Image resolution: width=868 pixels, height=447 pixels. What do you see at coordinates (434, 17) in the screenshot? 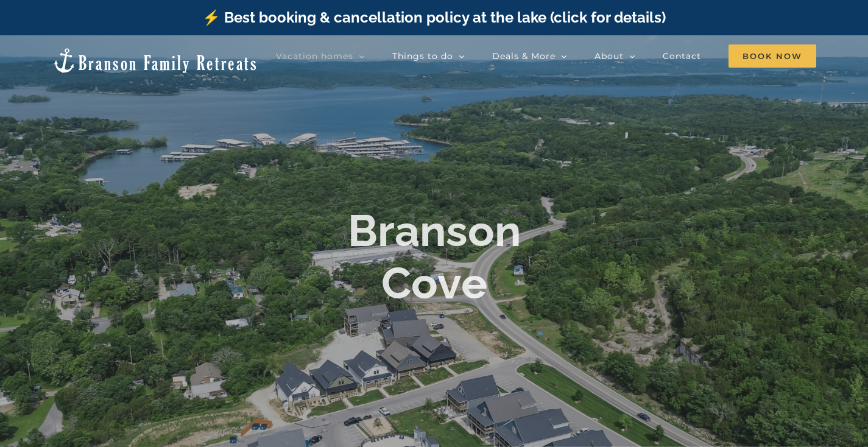
I see `a: ⚡️ Best booking & cancellation policy at the lake (click for details)` at bounding box center [434, 17].